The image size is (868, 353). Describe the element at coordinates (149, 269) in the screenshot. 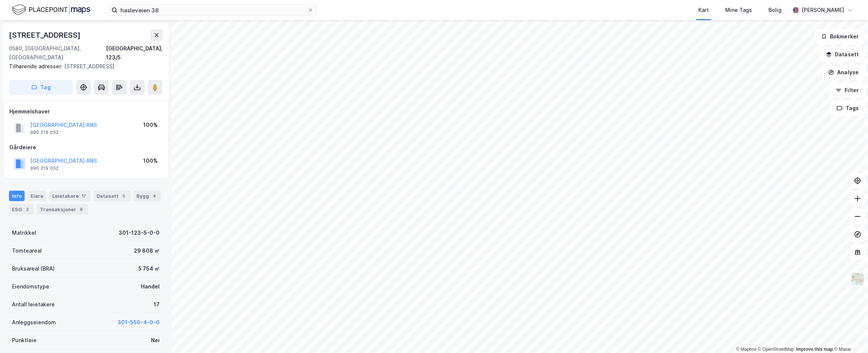

I see `div: 5 754 ㎡` at that location.